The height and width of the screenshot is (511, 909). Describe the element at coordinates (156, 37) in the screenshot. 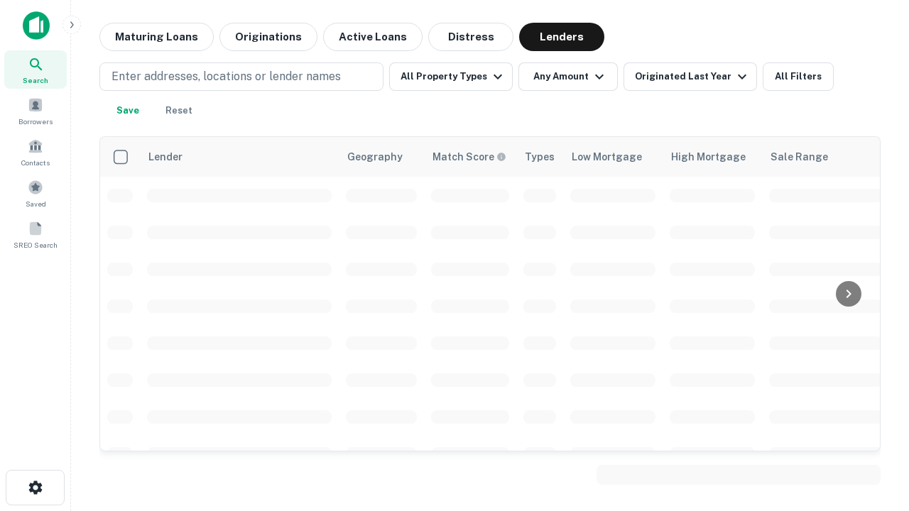

I see `button: Maturing Loans` at that location.